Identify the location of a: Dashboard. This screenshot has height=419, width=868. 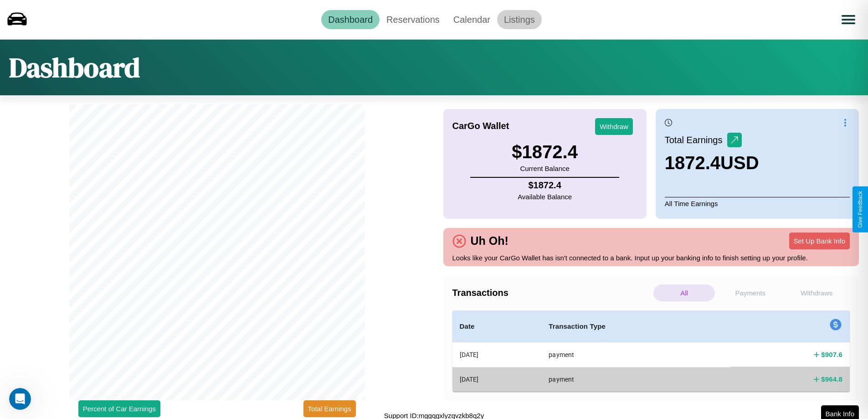
(351, 20).